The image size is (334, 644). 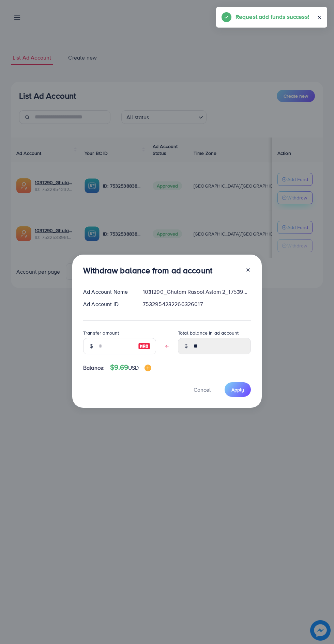 What do you see at coordinates (133, 367) in the screenshot?
I see `span: USD` at bounding box center [133, 367].